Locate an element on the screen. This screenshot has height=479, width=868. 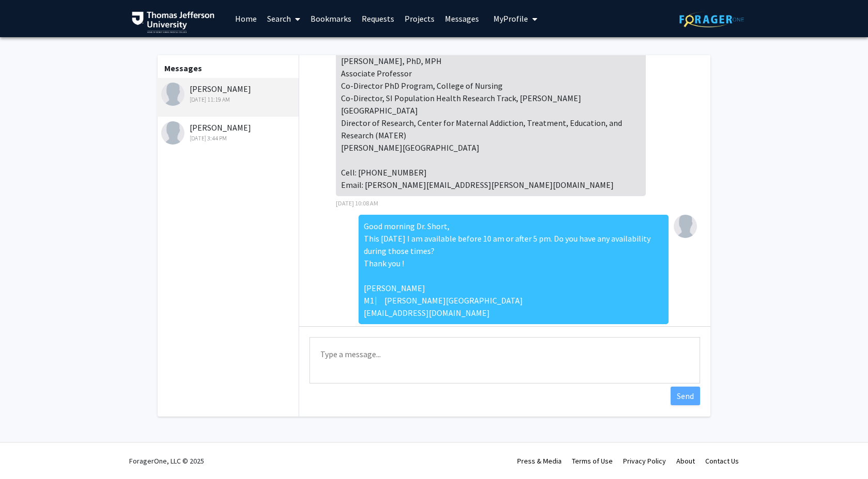
img: Neera Goyal is located at coordinates (172, 133).